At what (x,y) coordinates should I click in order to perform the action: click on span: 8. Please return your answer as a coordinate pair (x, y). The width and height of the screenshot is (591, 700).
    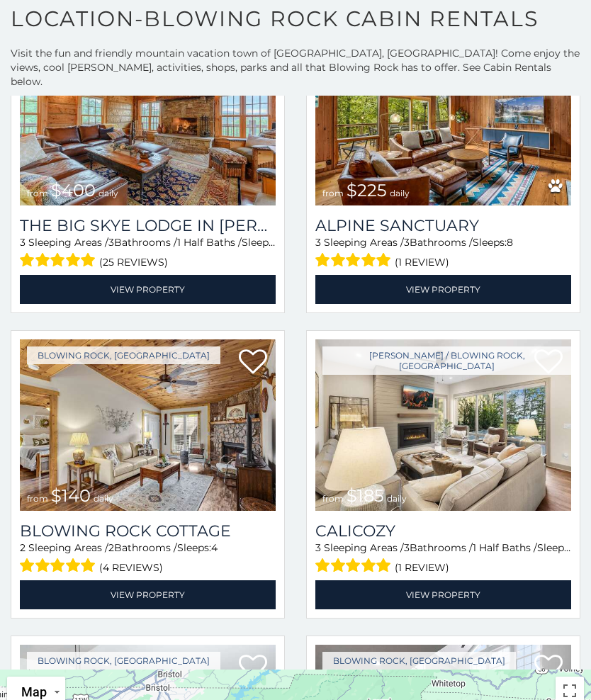
    Looking at the image, I should click on (509, 242).